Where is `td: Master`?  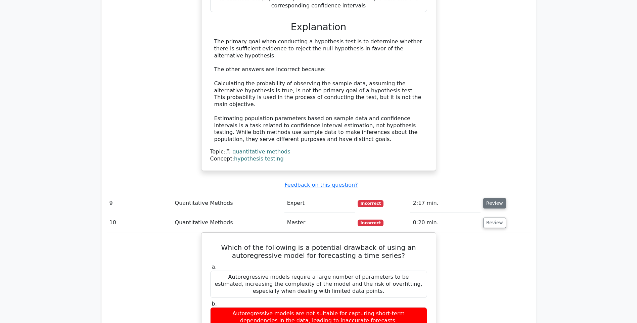 td: Master is located at coordinates (320, 223).